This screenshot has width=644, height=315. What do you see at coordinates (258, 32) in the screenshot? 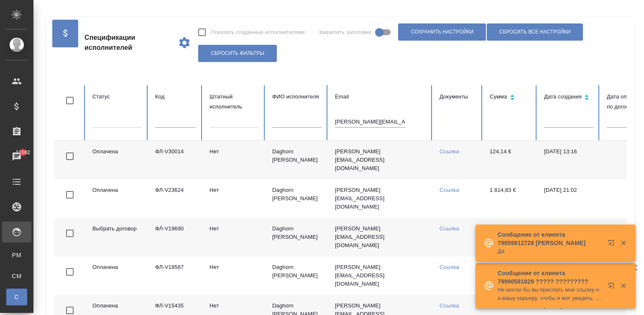
I see `span: Показать созданные исполнителями` at bounding box center [258, 32].